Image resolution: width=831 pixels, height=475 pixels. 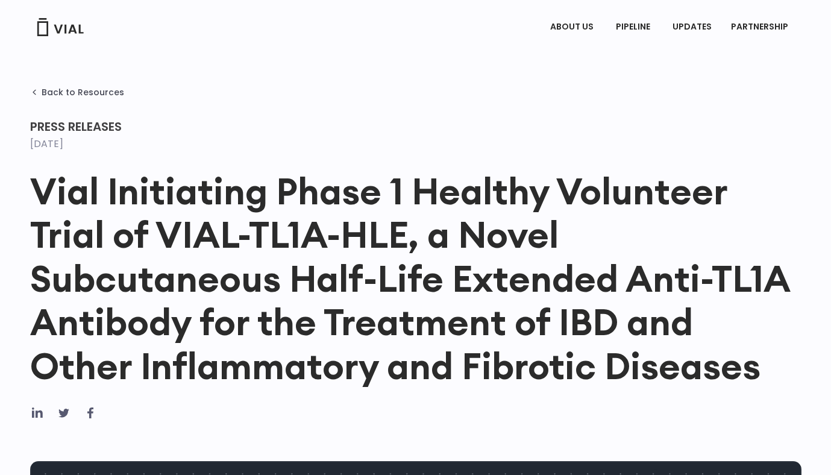 What do you see at coordinates (60, 27) in the screenshot?
I see `img: Vial Logo` at bounding box center [60, 27].